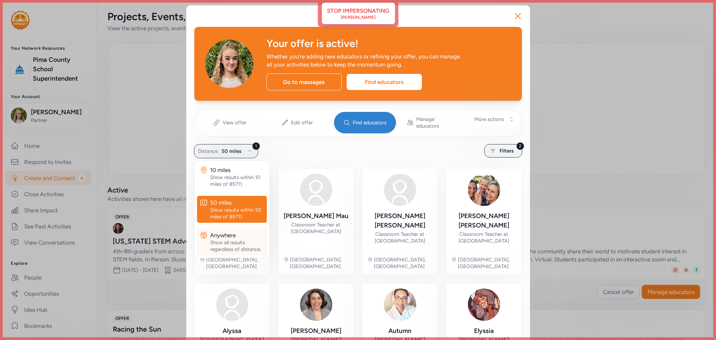  What do you see at coordinates (237, 213) in the screenshot?
I see `div: Show results within 50 miles of 85711.` at bounding box center [237, 213].